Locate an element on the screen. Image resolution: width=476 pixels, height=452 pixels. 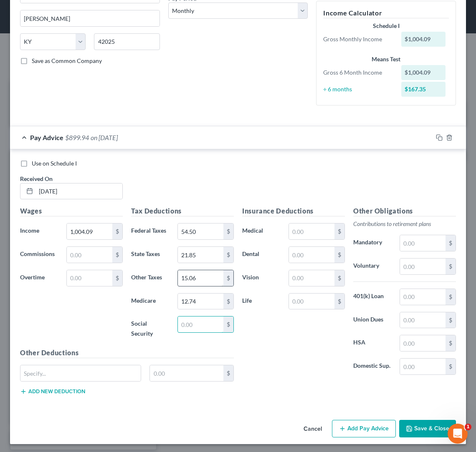
input: Enter zip... is located at coordinates (126, 42).